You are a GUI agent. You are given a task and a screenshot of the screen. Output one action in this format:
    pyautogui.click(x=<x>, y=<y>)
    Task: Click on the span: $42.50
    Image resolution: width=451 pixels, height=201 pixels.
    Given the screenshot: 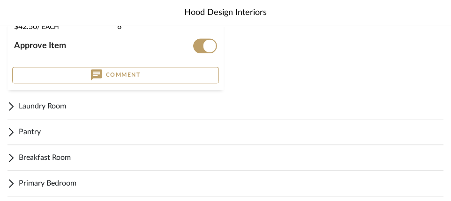 What is the action you would take?
    pyautogui.click(x=25, y=27)
    